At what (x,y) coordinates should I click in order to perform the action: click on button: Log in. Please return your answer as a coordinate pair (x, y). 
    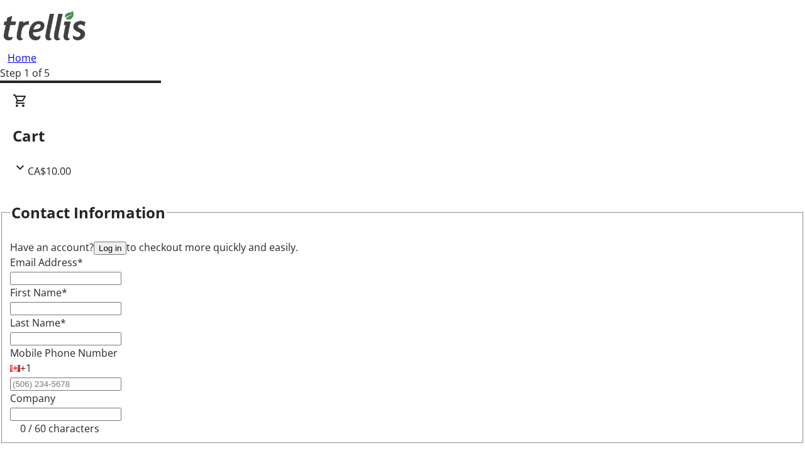
    Looking at the image, I should click on (110, 248).